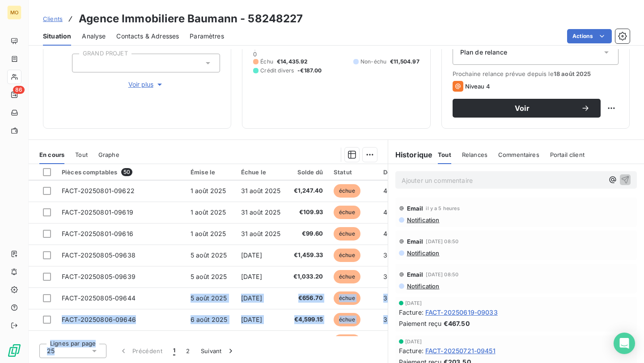 The width and height of the screenshot is (644, 363). What do you see at coordinates (307, 277) in the screenshot?
I see `span: €1,033.20` at bounding box center [307, 277].